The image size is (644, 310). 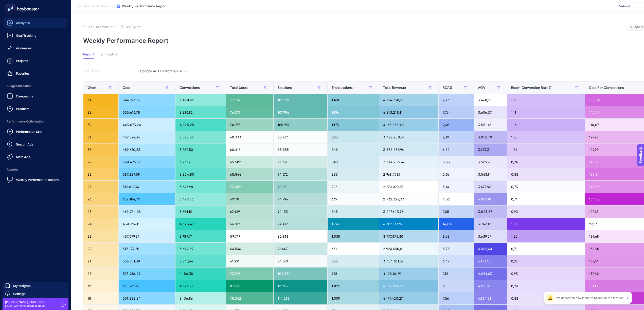 I want to click on div: 430.326,11, so click(x=147, y=224).